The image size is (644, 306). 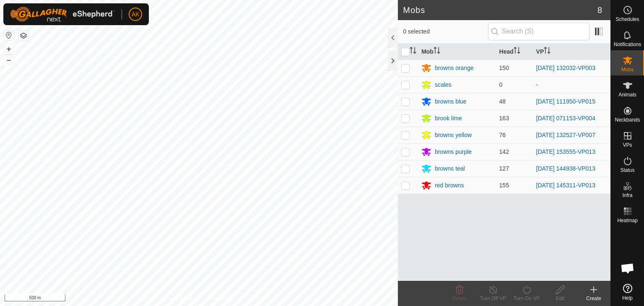 I want to click on span: Help, so click(x=628, y=298).